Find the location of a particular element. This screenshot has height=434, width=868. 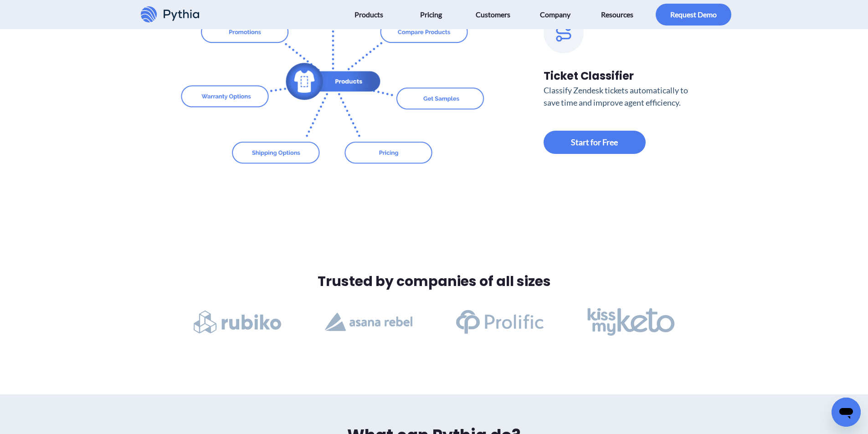

div: Prolific is located at coordinates (500, 322).